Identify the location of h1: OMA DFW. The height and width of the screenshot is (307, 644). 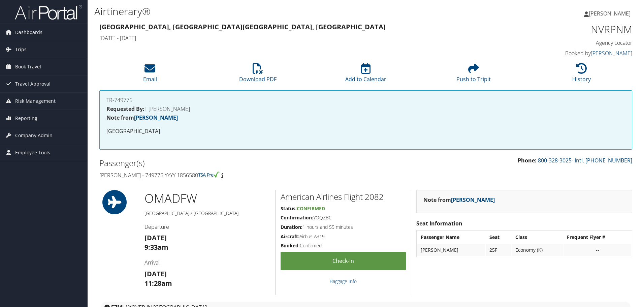
(207, 198).